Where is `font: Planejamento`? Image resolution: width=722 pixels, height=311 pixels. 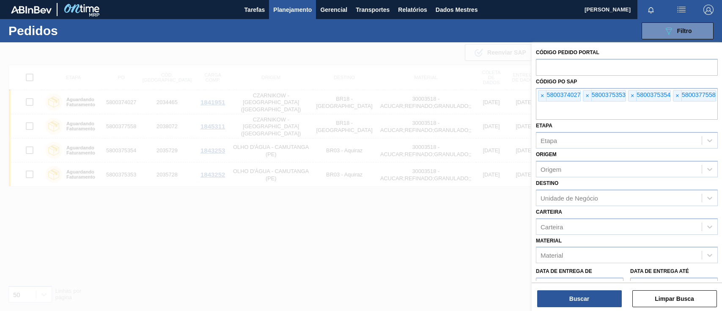 font: Planejamento is located at coordinates (292, 10).